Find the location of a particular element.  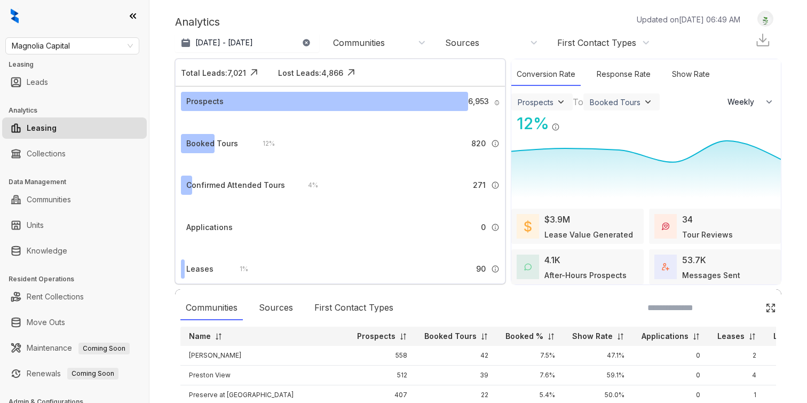

img: AfterHoursConversations is located at coordinates (528, 267).